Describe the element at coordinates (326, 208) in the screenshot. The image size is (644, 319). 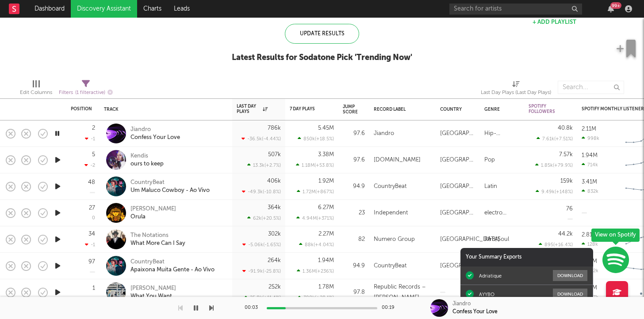
I see `div: 6.27M` at that location.